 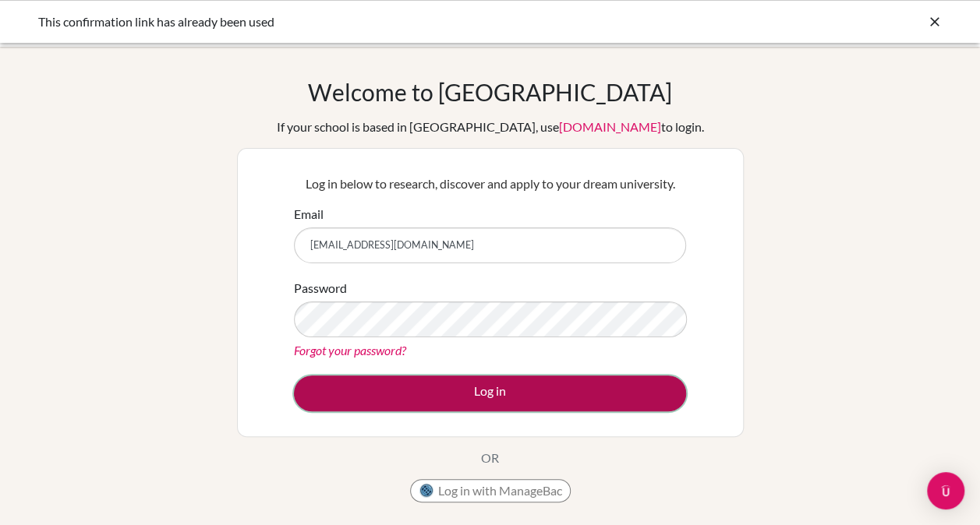 I want to click on div: Open Intercom Messenger, so click(x=946, y=491).